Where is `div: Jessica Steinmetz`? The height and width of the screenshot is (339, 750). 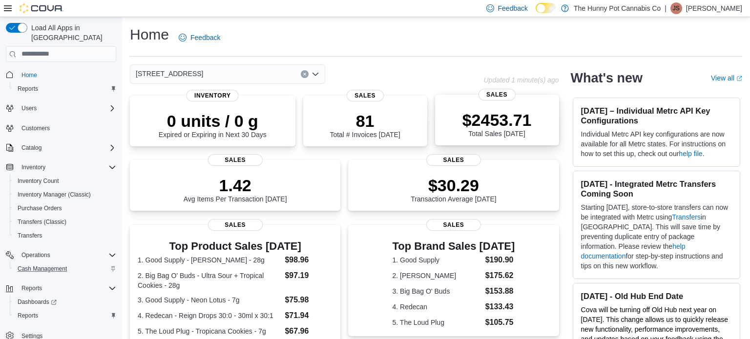
div: Jessica Steinmetz is located at coordinates (676, 8).